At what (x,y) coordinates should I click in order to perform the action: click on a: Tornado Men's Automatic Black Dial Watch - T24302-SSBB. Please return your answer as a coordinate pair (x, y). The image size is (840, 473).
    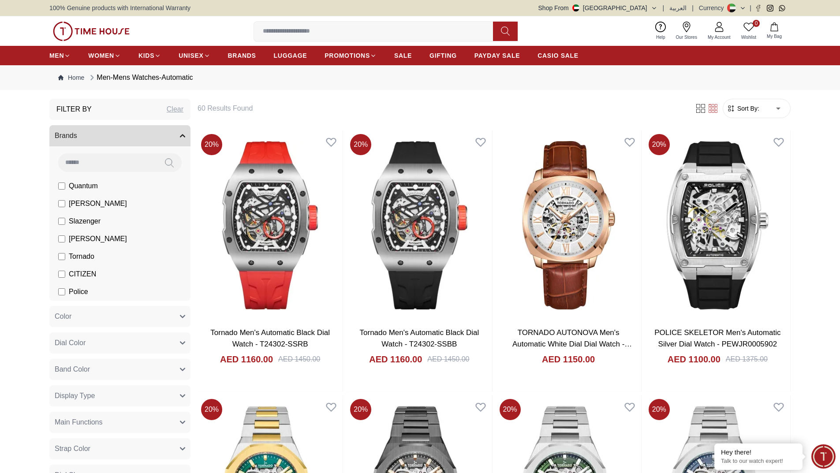
    Looking at the image, I should click on (419, 225).